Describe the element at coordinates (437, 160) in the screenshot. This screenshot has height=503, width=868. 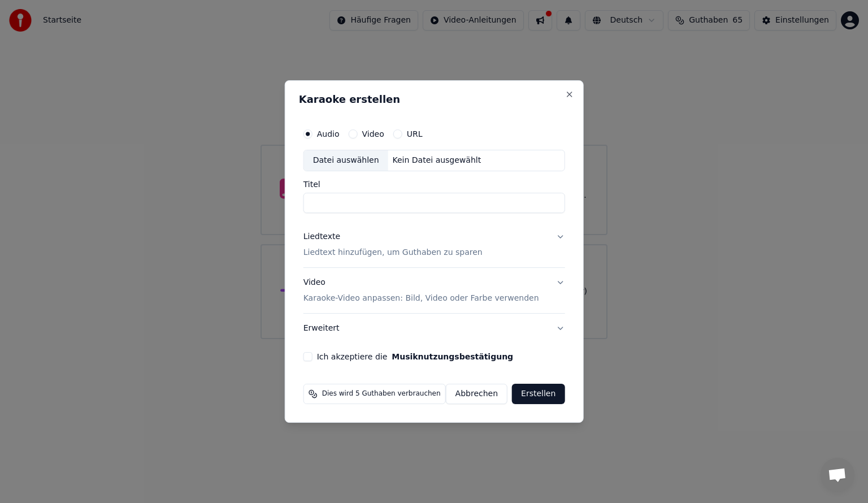
I see `div: Kein Datei ausgewählt` at that location.